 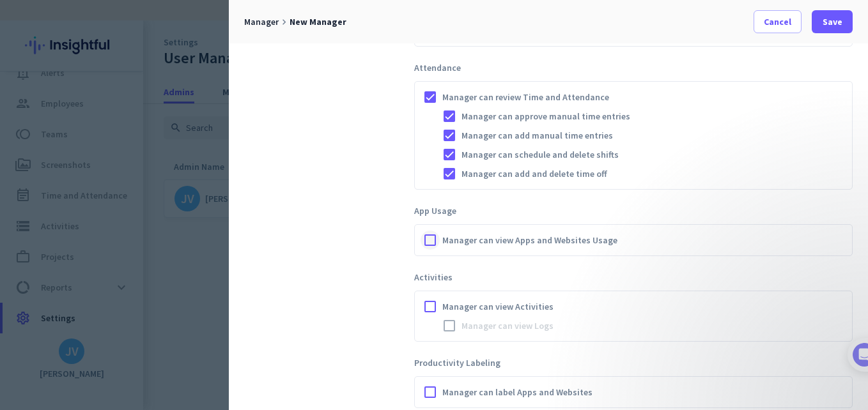 What do you see at coordinates (236, 17) in the screenshot?
I see `div: Close` at bounding box center [236, 17].